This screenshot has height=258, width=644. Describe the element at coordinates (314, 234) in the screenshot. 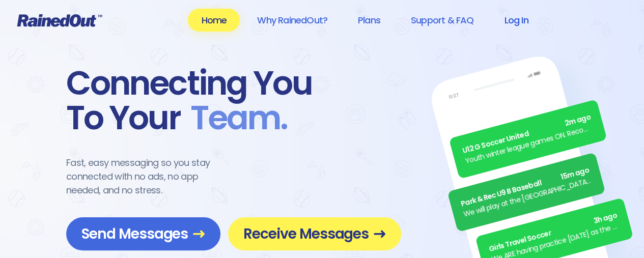

I see `span: Receive Messages` at that location.